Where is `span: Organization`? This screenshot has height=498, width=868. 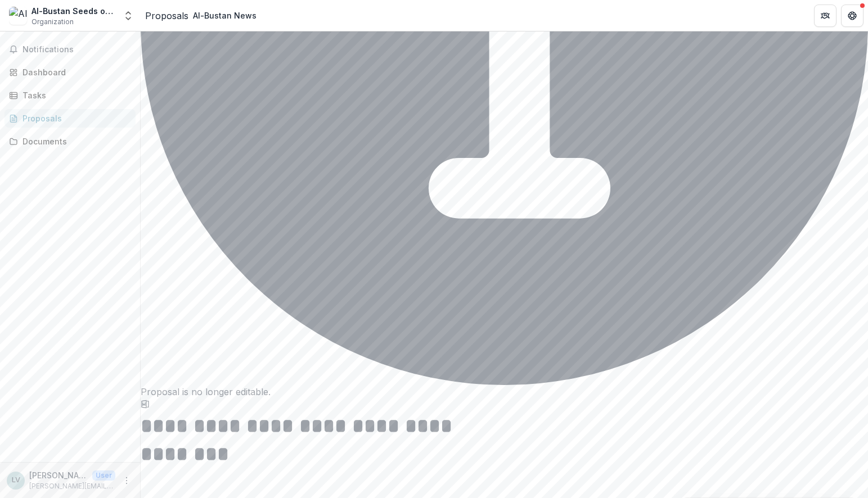 span: Organization is located at coordinates (52, 22).